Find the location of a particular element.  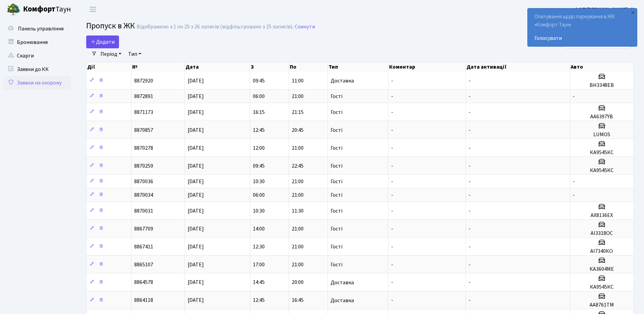

h5: АХ8136ЕХ is located at coordinates (602, 215).